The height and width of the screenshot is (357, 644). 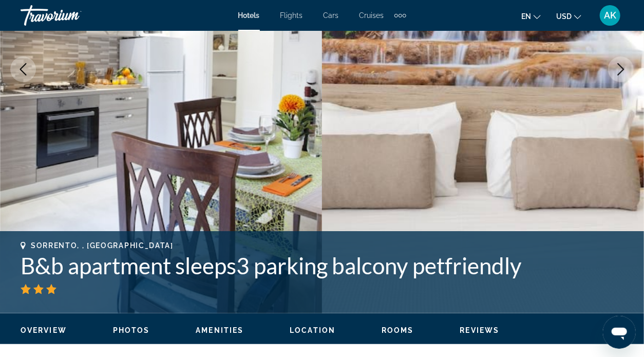 What do you see at coordinates (331, 16) in the screenshot?
I see `span: Cars` at bounding box center [331, 16].